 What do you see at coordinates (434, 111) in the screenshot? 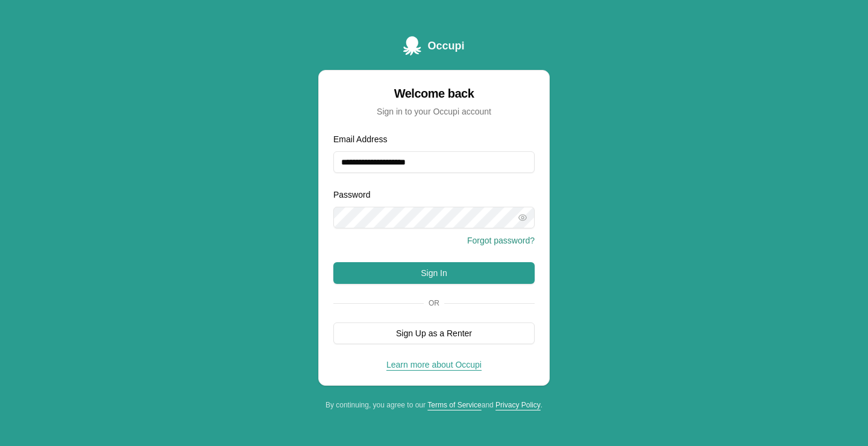
I see `div: Sign in to your Occupi account` at bounding box center [434, 111].